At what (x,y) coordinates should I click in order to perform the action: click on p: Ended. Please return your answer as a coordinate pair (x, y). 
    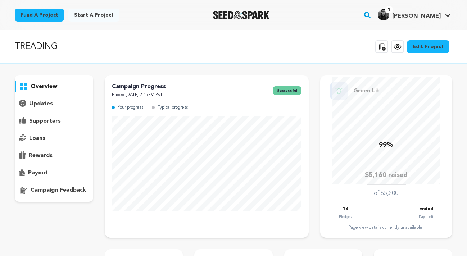
    Looking at the image, I should click on (426, 209).